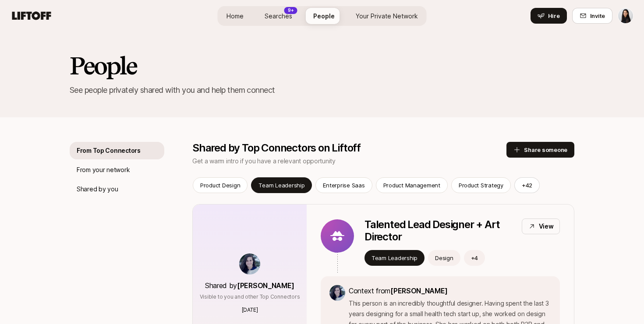 This screenshot has height=324, width=644. I want to click on a: Your Private Network, so click(387, 16).